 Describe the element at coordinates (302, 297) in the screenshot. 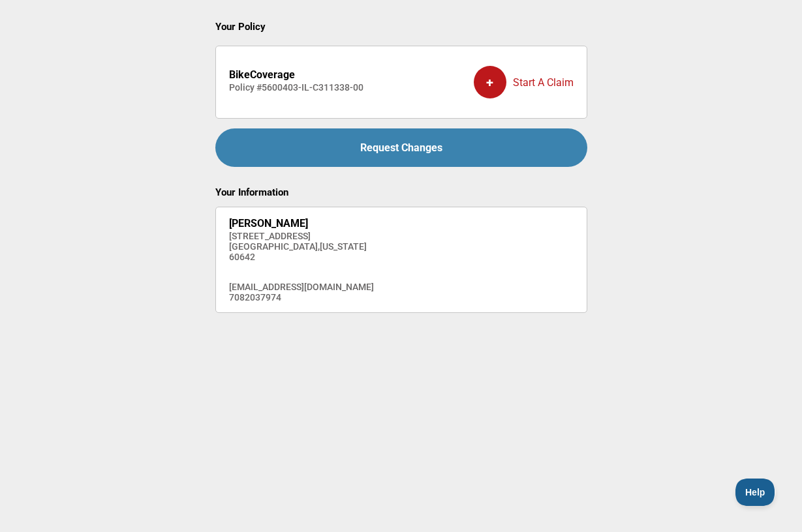

I see `h4: 7082037974` at that location.